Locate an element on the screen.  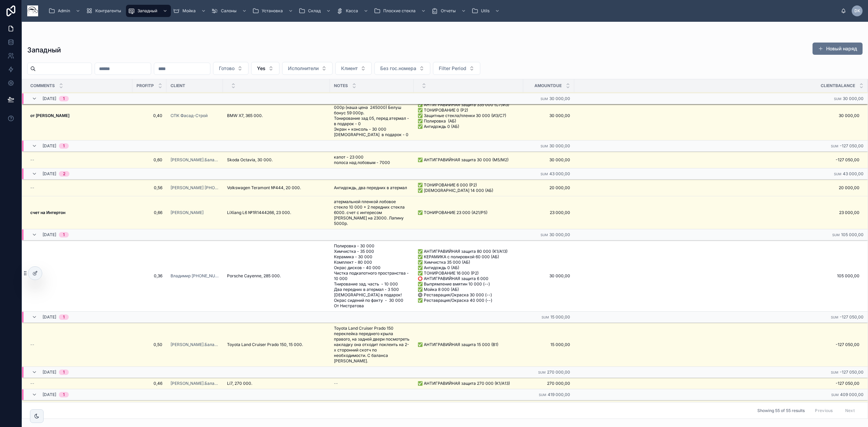
a: Контрагенты is located at coordinates (105, 11).